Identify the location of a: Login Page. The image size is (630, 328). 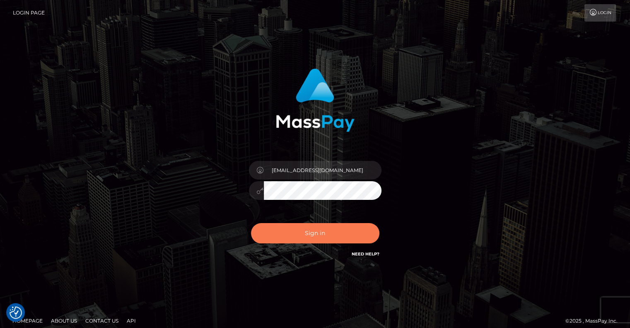
(29, 13).